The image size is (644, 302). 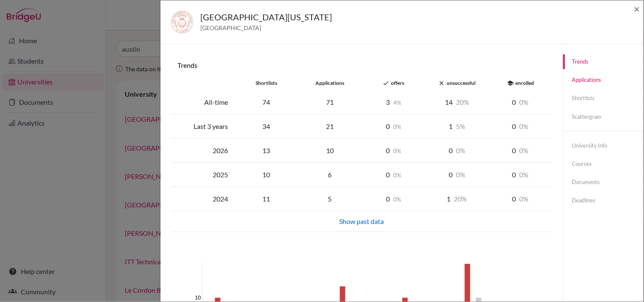 I want to click on div: Last 3 years, so click(x=203, y=126).